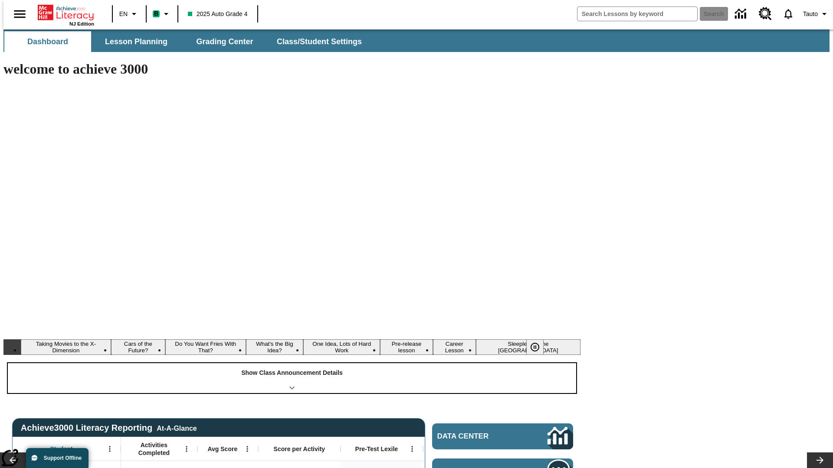  What do you see at coordinates (162, 14) in the screenshot?
I see `button: Boost Class color is mint green. Change class color` at bounding box center [162, 14].